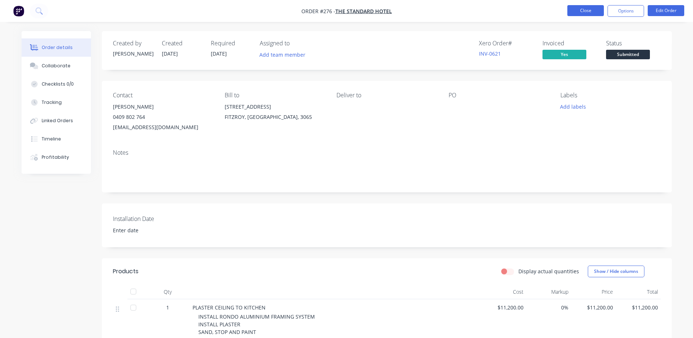 Image resolution: width=693 pixels, height=338 pixels. I want to click on div: Total, so click(639, 292).